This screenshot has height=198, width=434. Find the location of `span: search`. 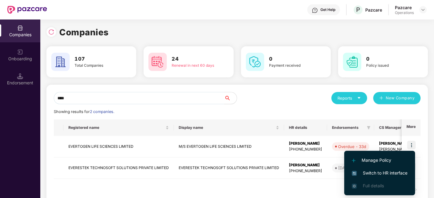

span: search is located at coordinates (230, 98).